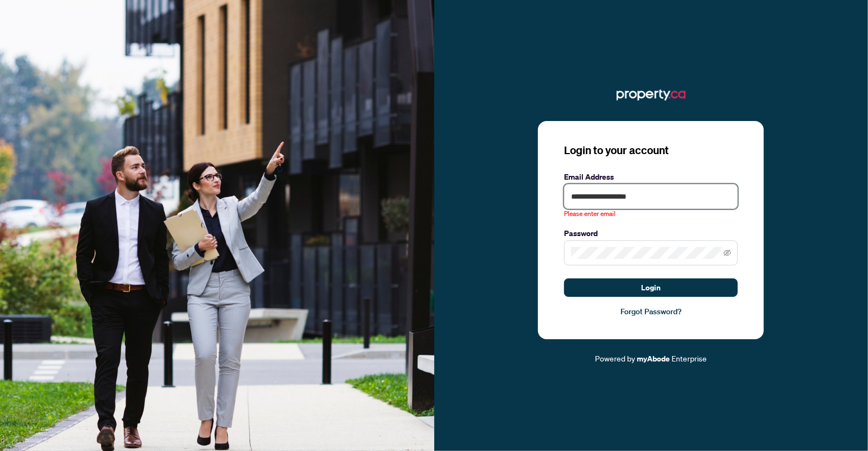 The width and height of the screenshot is (868, 451). I want to click on span: Login, so click(651, 287).